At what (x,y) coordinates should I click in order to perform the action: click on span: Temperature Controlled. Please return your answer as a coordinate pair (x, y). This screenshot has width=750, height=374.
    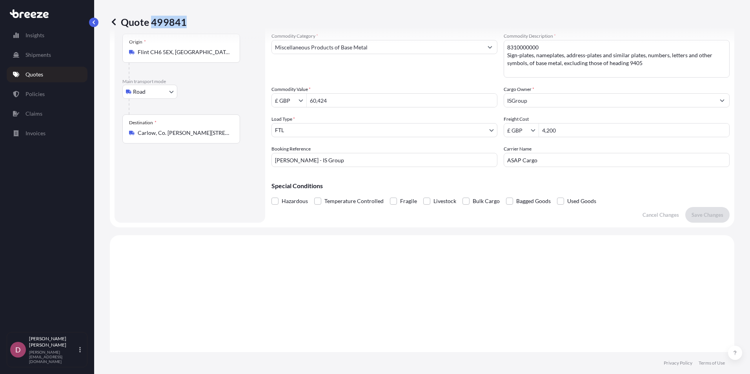
    Looking at the image, I should click on (354, 201).